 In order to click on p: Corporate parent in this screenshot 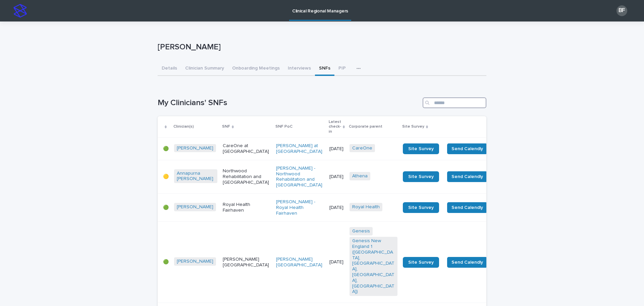, I will do `click(366, 127)`.